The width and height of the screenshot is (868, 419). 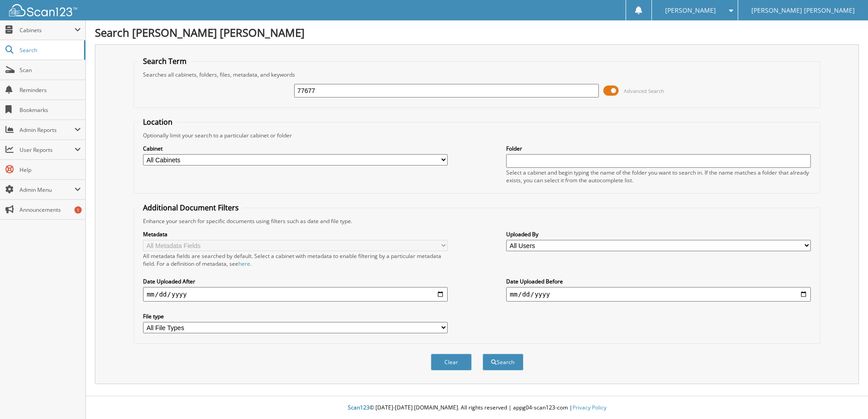 What do you see at coordinates (644, 91) in the screenshot?
I see `span: Advanced Search` at bounding box center [644, 91].